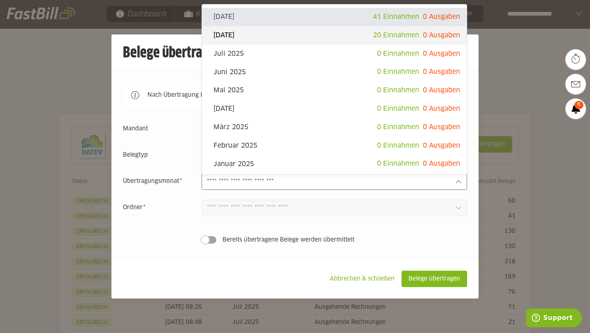 Image resolution: width=590 pixels, height=333 pixels. Describe the element at coordinates (335, 164) in the screenshot. I see `sl-option: Januar 2025` at that location.